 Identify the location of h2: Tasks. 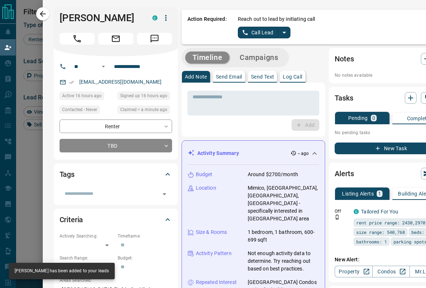
(343, 98).